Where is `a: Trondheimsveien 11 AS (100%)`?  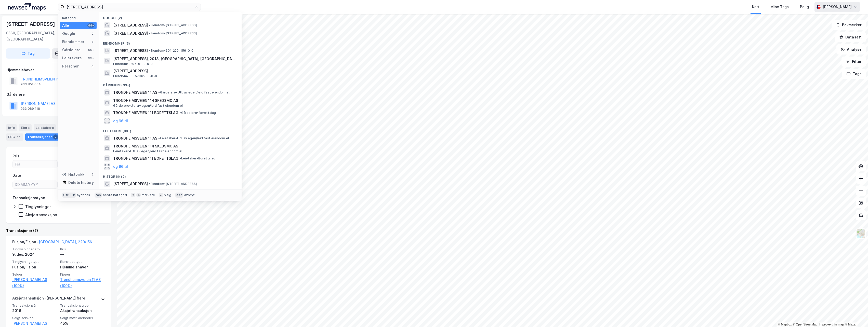
a: Trondheimsveien 11 AS (100%) is located at coordinates (83, 283).